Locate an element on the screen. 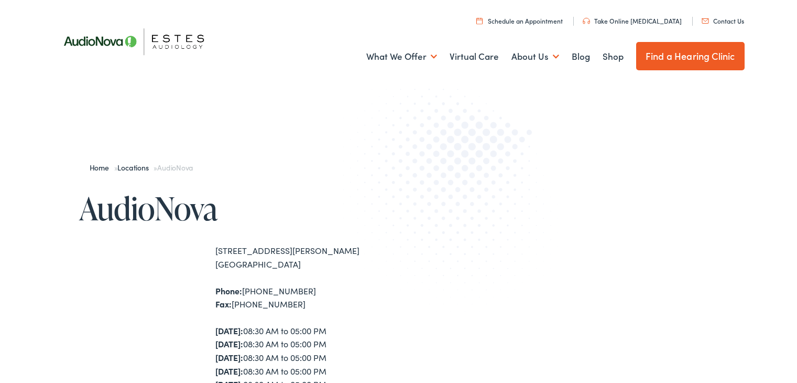 The image size is (797, 383). a: About Us is located at coordinates (535, 57).